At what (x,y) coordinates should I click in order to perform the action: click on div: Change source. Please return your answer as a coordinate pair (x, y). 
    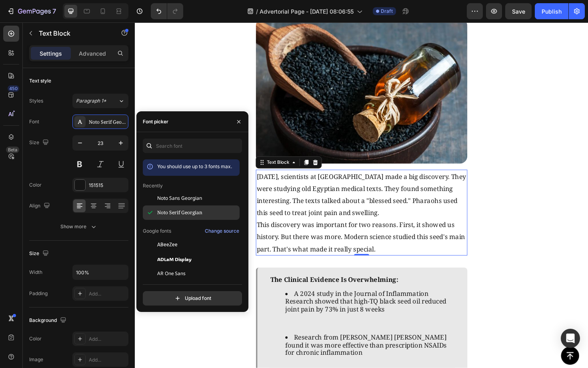
    Looking at the image, I should click on (222, 231).